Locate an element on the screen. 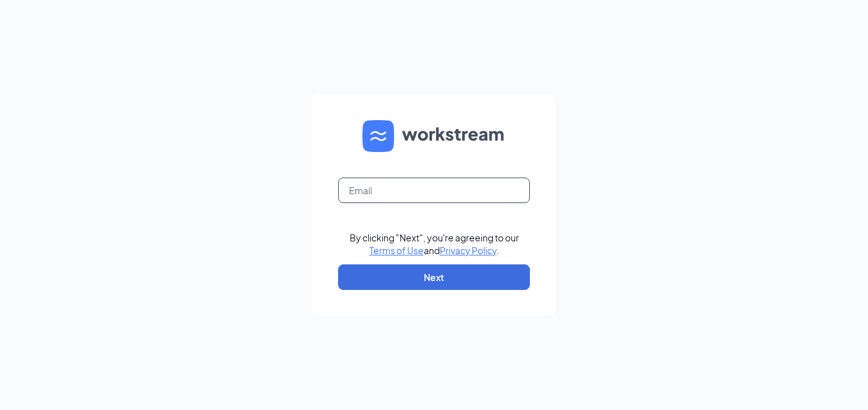 The height and width of the screenshot is (410, 868). img: WS logo and Workstream text is located at coordinates (434, 136).